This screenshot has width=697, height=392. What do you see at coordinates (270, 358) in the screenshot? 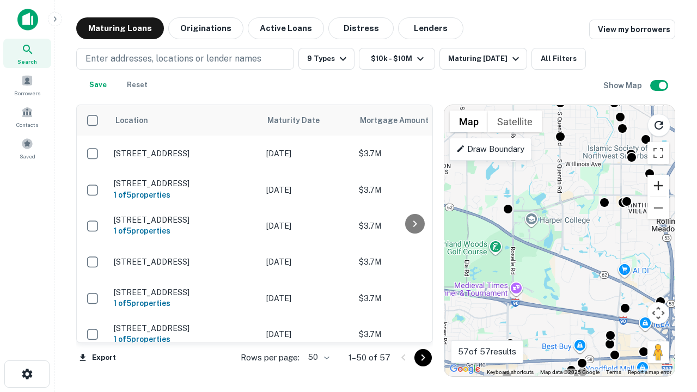
I see `p: Rows per page:` at bounding box center [270, 358].